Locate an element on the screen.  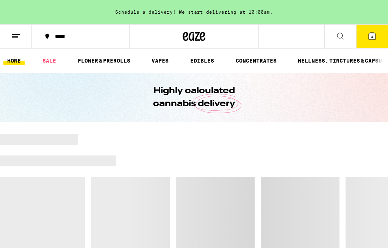
a: FLOWER & PREROLLS is located at coordinates (104, 61).